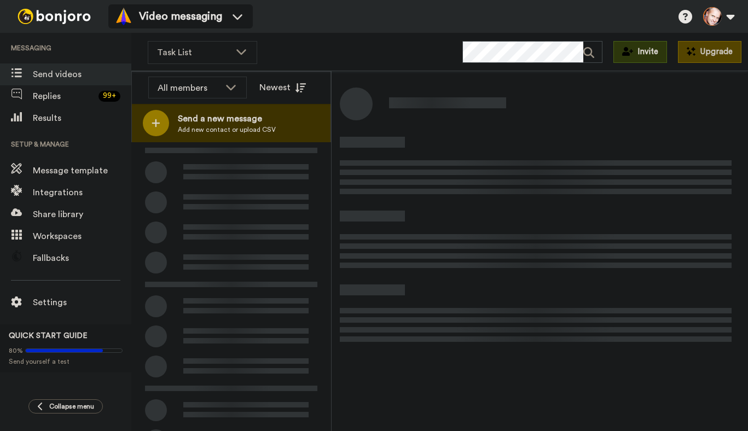 This screenshot has width=748, height=431. Describe the element at coordinates (66, 407) in the screenshot. I see `button: Collapse menu` at that location.